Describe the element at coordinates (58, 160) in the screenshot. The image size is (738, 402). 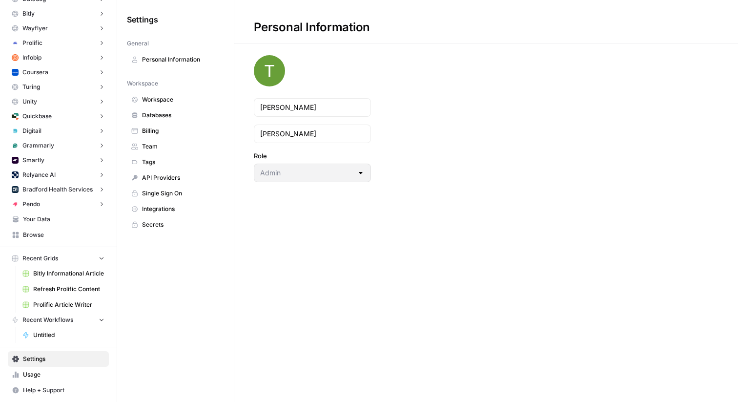
I see `button: Smartly` at that location.